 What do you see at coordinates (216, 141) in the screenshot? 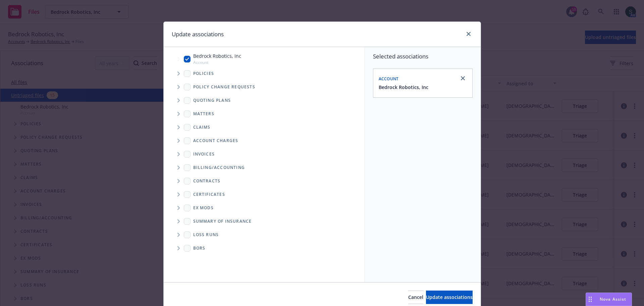
I see `span: Account charges` at bounding box center [216, 141].